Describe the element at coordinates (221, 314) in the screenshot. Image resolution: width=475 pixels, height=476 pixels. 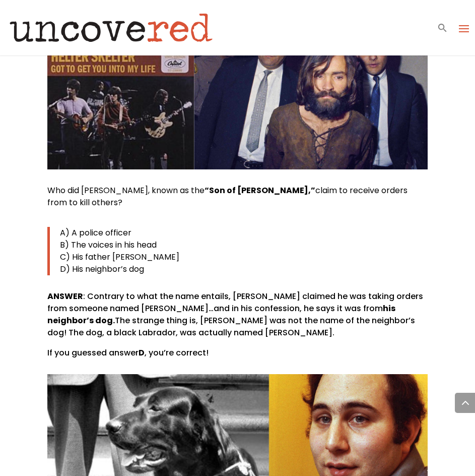
I see `strong: his neighbor’s dog.` at that location.